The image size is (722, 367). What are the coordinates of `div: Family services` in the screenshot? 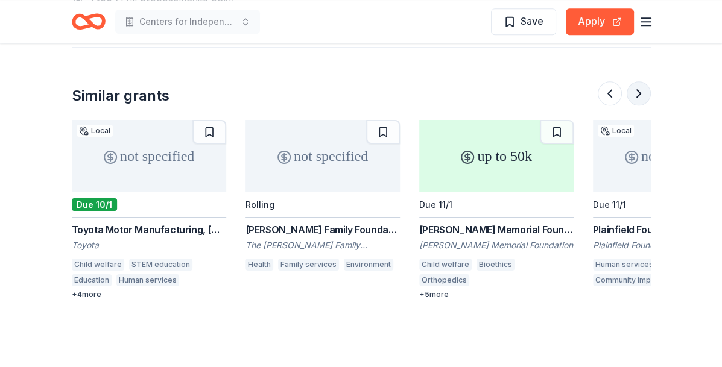 It's located at (308, 265).